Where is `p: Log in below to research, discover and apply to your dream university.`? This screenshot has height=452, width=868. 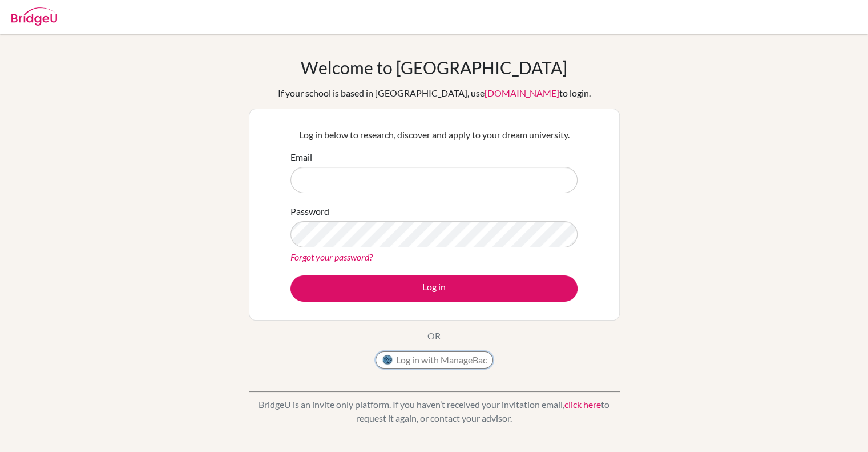 p: Log in below to research, discover and apply to your dream university. is located at coordinates (434, 135).